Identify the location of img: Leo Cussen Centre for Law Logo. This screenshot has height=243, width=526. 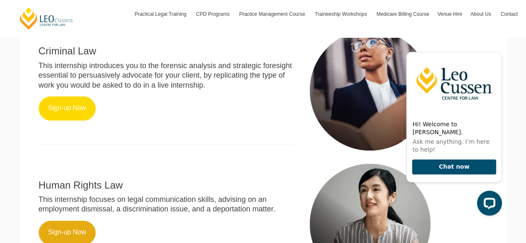
(55, 39).